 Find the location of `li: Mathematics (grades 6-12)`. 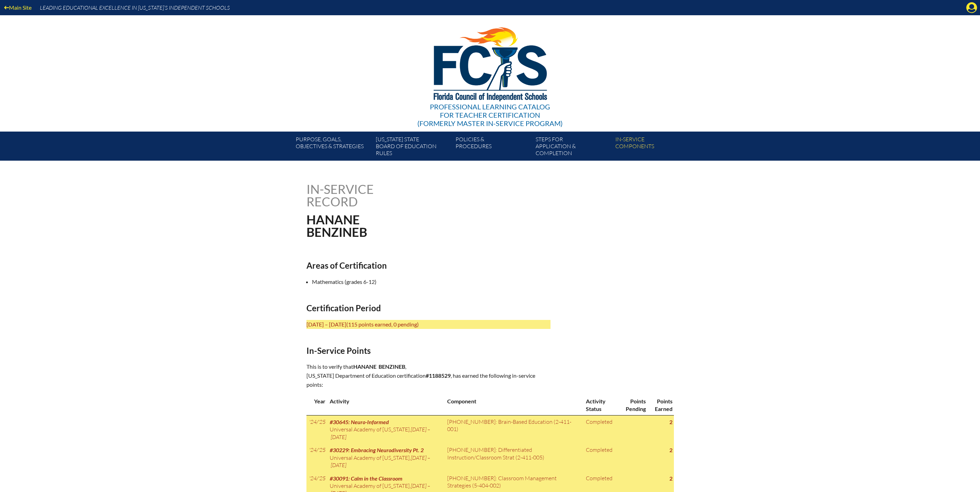

li: Mathematics (grades 6-12) is located at coordinates (434, 282).